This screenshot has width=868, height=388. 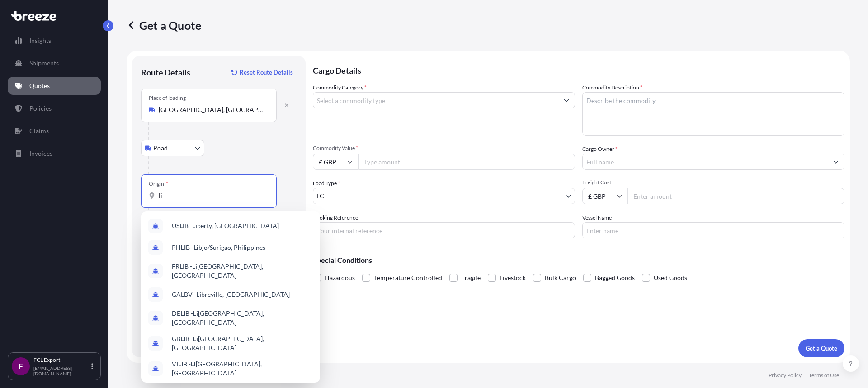 I want to click on label: Booking Reference, so click(x=335, y=218).